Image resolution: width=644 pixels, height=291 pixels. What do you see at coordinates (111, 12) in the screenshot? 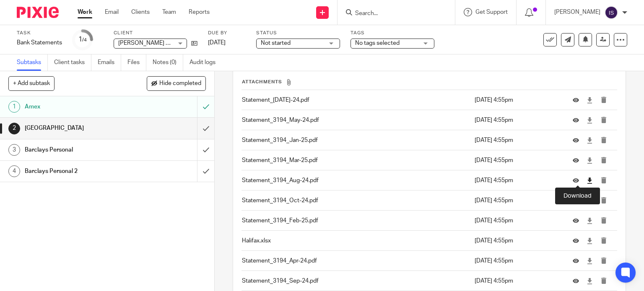
I see `a: Email` at bounding box center [111, 12].